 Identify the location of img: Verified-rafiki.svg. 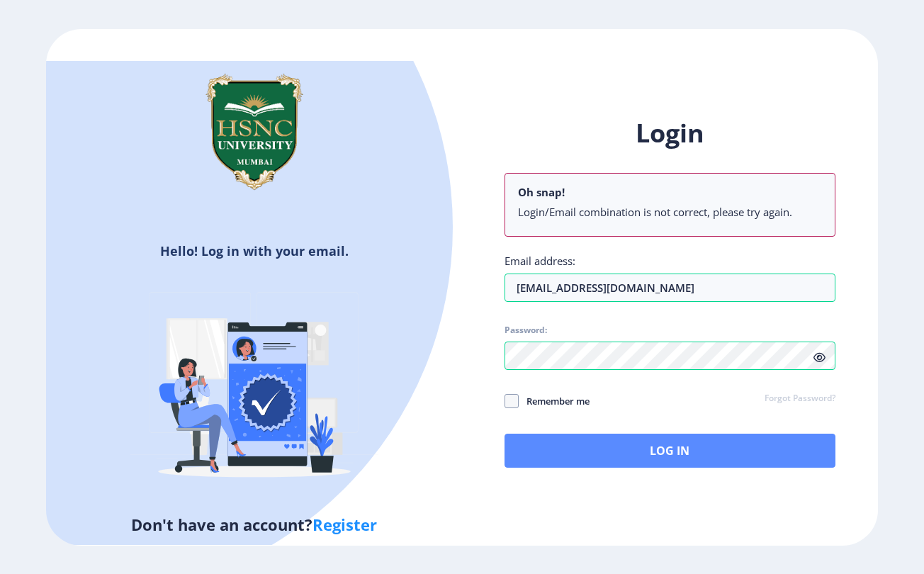
(254, 389).